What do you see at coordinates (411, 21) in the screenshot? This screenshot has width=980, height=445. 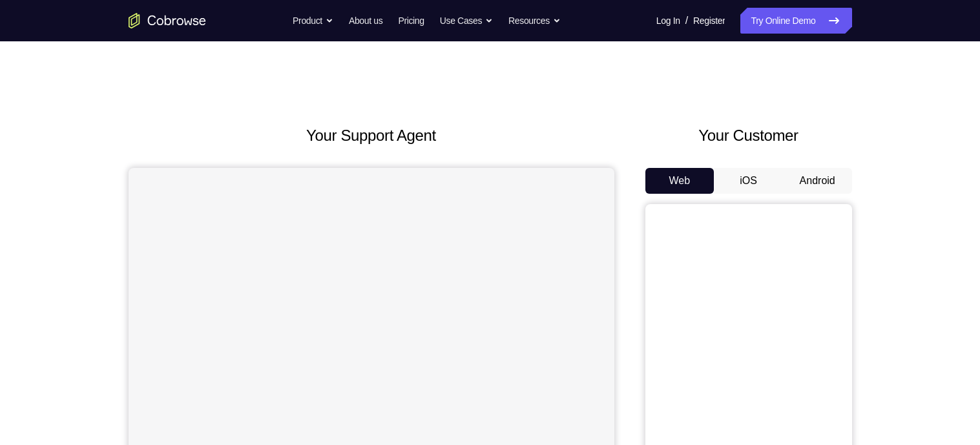 I see `a: Pricing` at bounding box center [411, 21].